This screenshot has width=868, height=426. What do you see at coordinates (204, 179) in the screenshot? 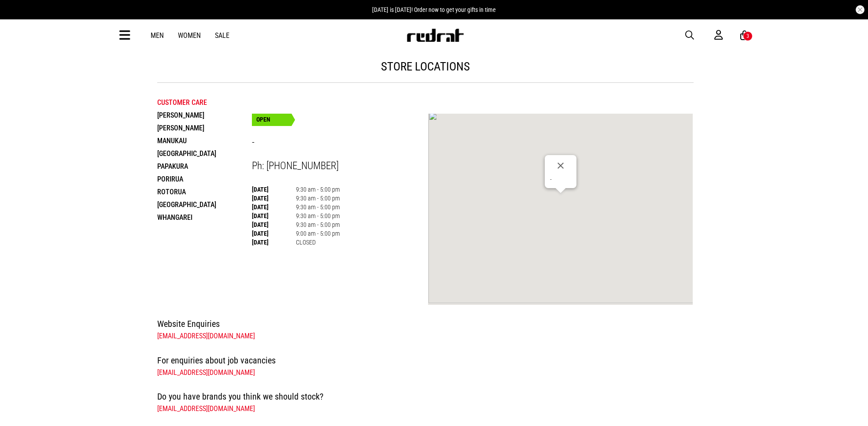
I see `li: Porirua` at bounding box center [204, 179].